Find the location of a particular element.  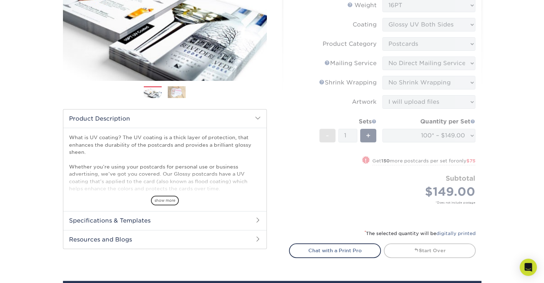

a: Start Over is located at coordinates (430, 250).